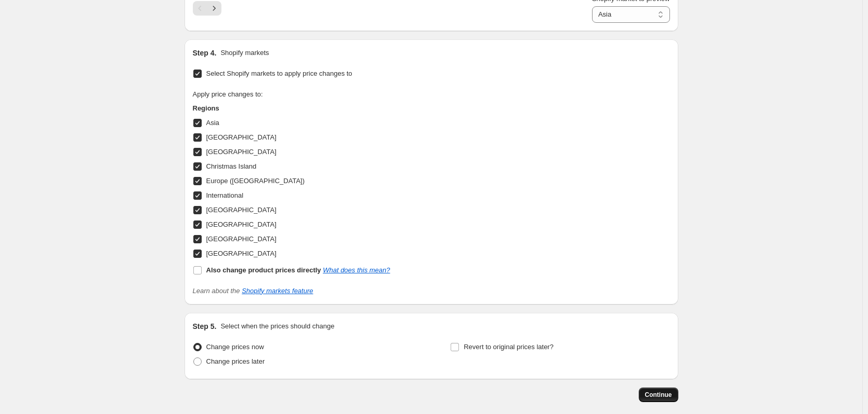 The image size is (868, 414). I want to click on p: Select when the prices should change, so click(277, 326).